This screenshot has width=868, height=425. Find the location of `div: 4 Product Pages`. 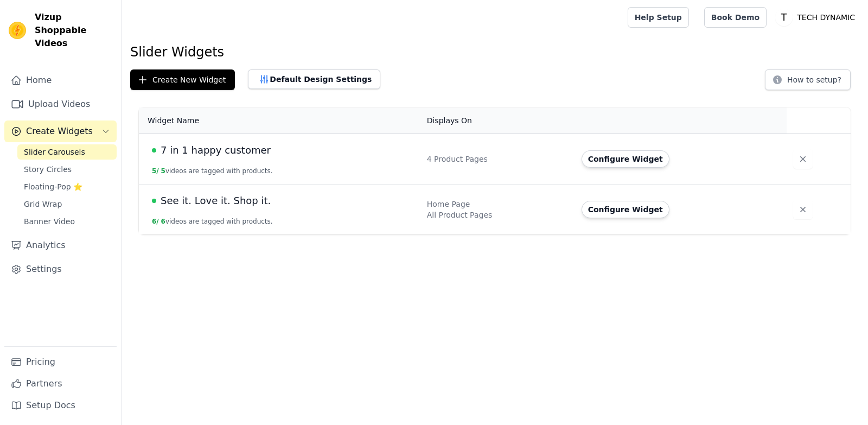

div: 4 Product Pages is located at coordinates (497, 159).